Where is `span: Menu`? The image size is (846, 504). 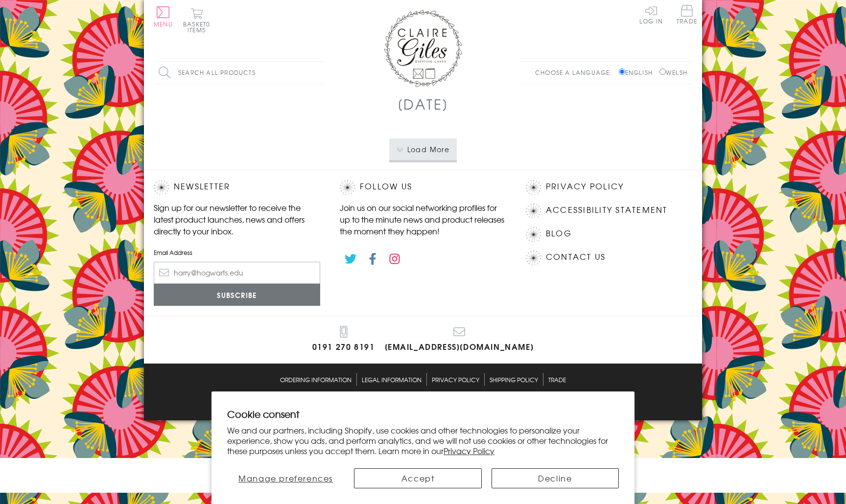
span: Menu is located at coordinates (163, 24).